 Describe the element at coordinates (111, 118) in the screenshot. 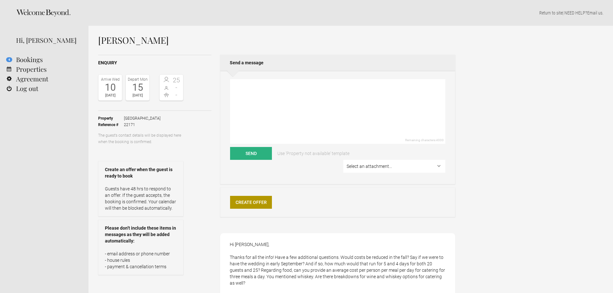

I see `strong: Property` at that location.